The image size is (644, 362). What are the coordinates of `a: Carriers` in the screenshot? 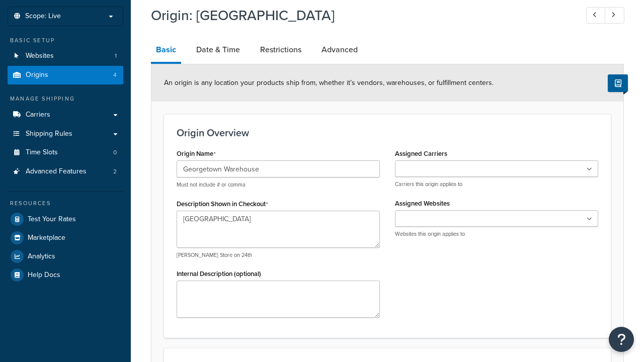 It's located at (66, 115).